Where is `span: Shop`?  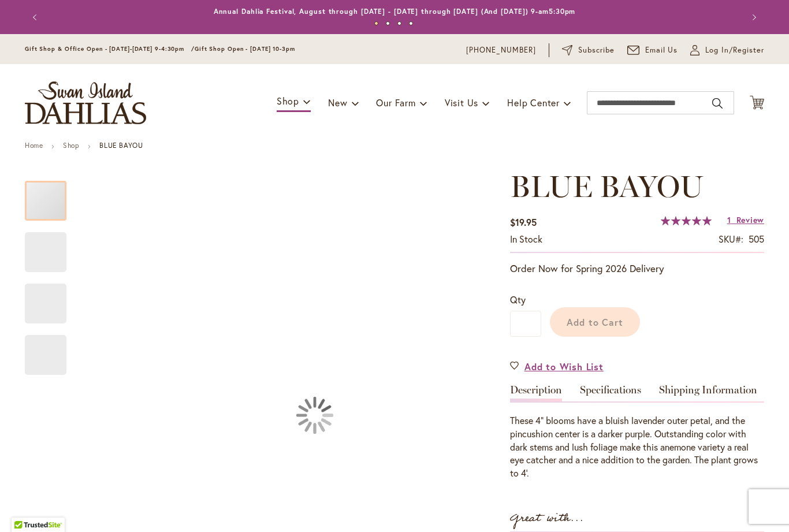 span: Shop is located at coordinates (288, 101).